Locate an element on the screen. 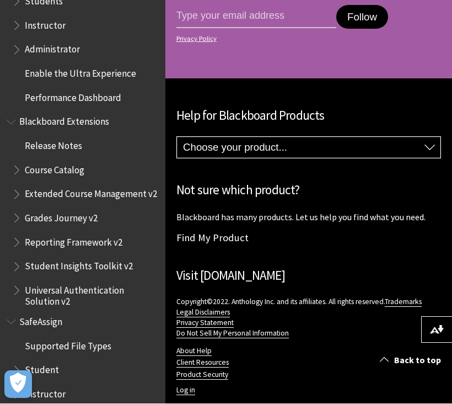 Image resolution: width=452 pixels, height=404 pixels. span: Grades Journey v2 is located at coordinates (61, 216).